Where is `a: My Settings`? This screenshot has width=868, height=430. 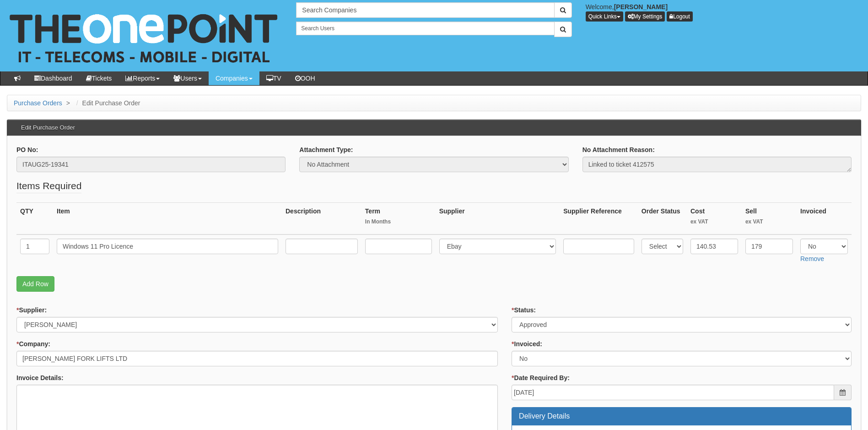
a: My Settings is located at coordinates (645, 17).